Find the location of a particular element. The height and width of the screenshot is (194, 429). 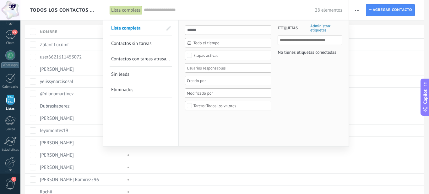

a: Contactos con tareas atrasadas is located at coordinates (141, 59).